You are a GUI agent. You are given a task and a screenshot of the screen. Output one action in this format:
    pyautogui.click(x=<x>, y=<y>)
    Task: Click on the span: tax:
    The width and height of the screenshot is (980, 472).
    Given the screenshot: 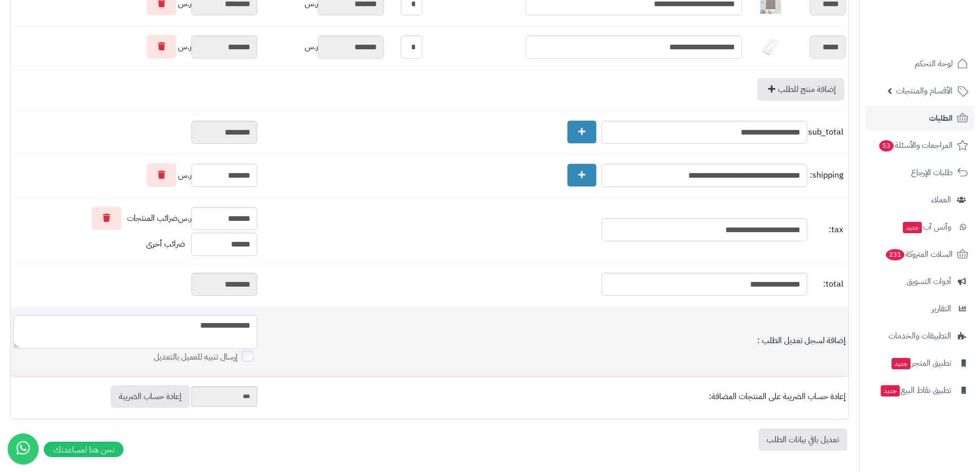 What is the action you would take?
    pyautogui.click(x=827, y=230)
    